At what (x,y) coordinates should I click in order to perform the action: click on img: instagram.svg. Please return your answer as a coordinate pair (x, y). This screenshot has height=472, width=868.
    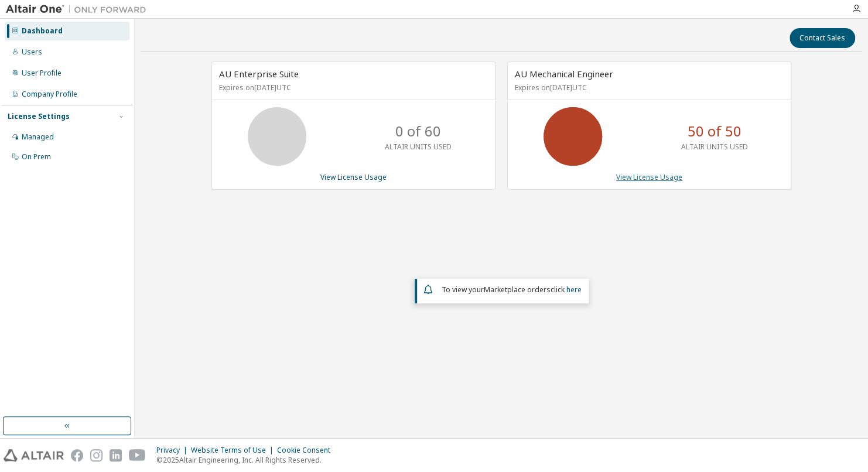
    Looking at the image, I should click on (96, 455).